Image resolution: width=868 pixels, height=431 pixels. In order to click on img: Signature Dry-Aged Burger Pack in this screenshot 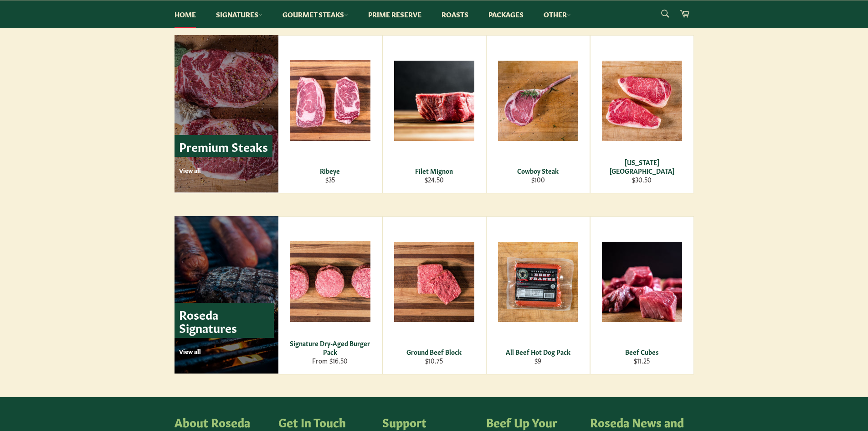, I will do `click(330, 282)`.